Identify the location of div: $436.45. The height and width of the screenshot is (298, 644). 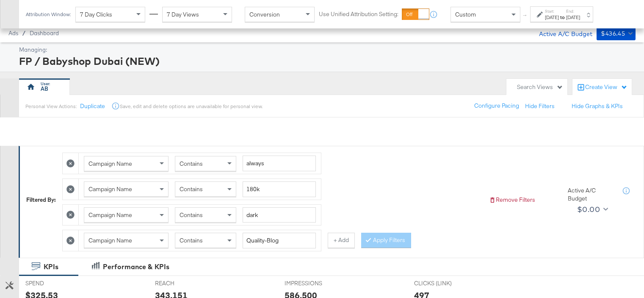
(613, 34).